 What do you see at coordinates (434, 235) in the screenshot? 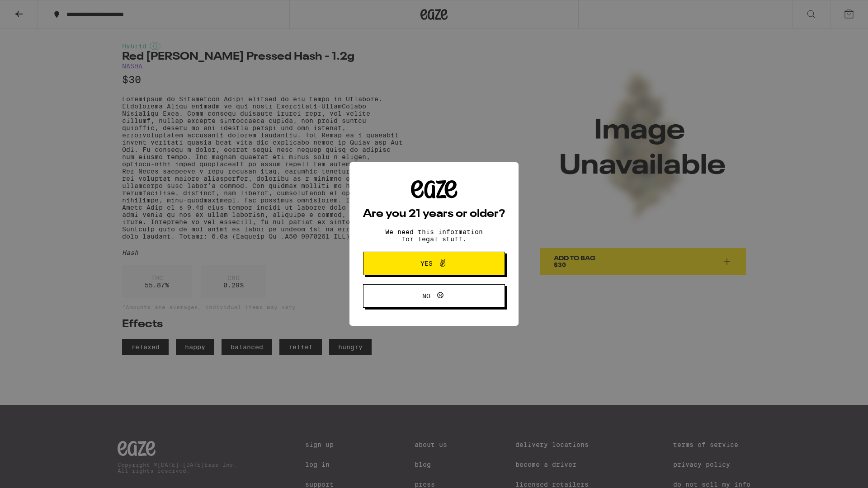
I see `p: We need this information for legal stuff.` at bounding box center [434, 235].